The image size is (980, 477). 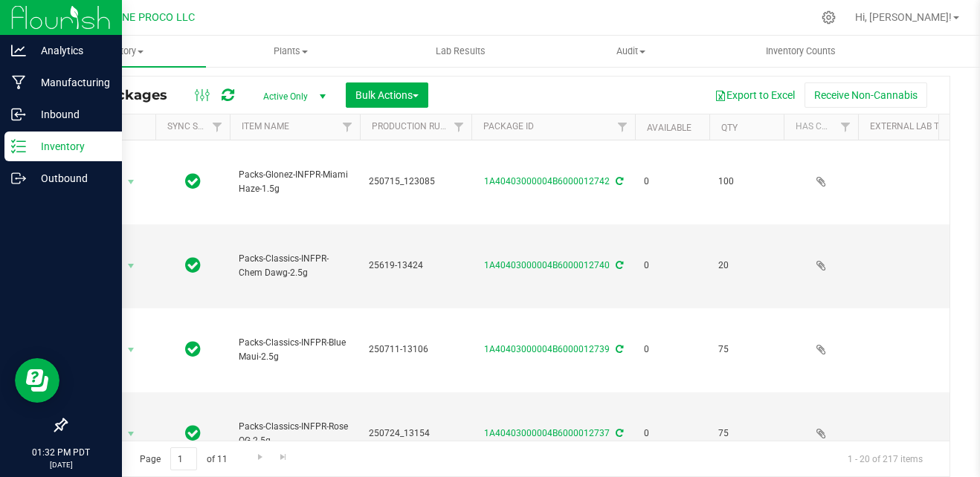 What do you see at coordinates (546, 181) in the screenshot?
I see `a: 1A40403000004B6000012742` at bounding box center [546, 181].